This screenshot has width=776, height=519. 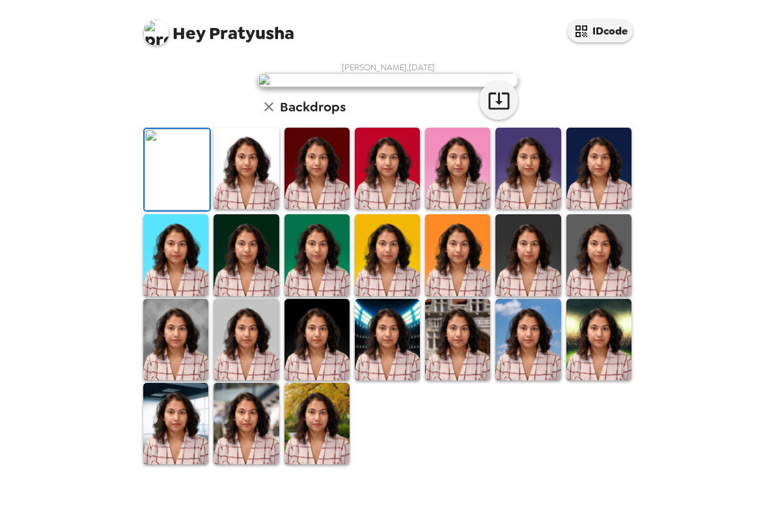 What do you see at coordinates (156, 33) in the screenshot?
I see `img: profile pic` at bounding box center [156, 33].